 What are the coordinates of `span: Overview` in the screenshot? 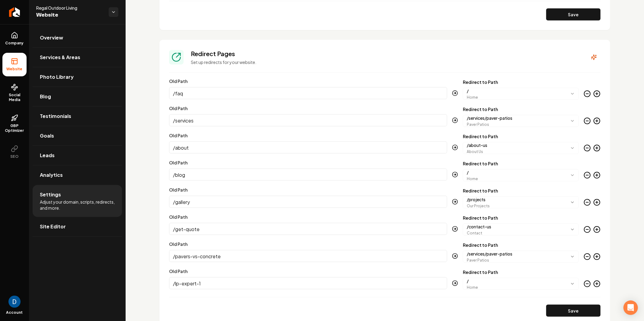 It's located at (51, 37).